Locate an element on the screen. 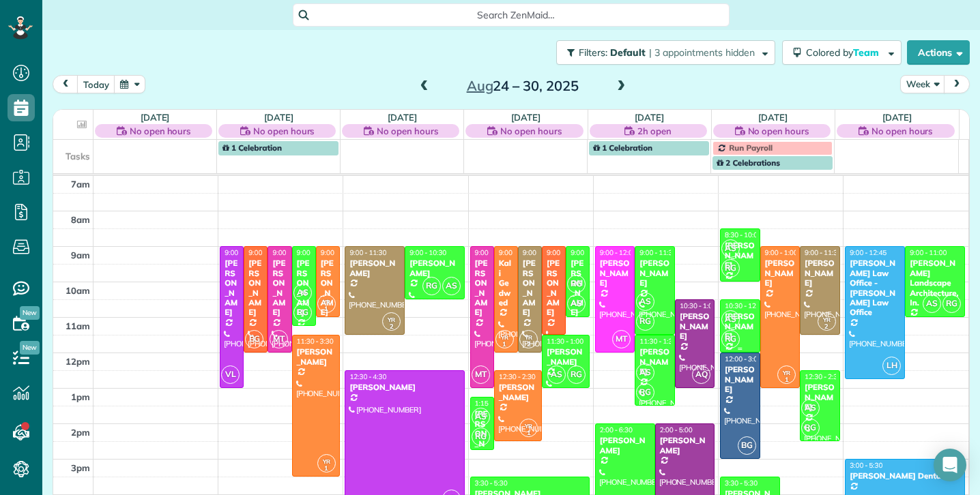 This screenshot has width=980, height=495. span: 8:30 - 10:00 is located at coordinates (744, 235).